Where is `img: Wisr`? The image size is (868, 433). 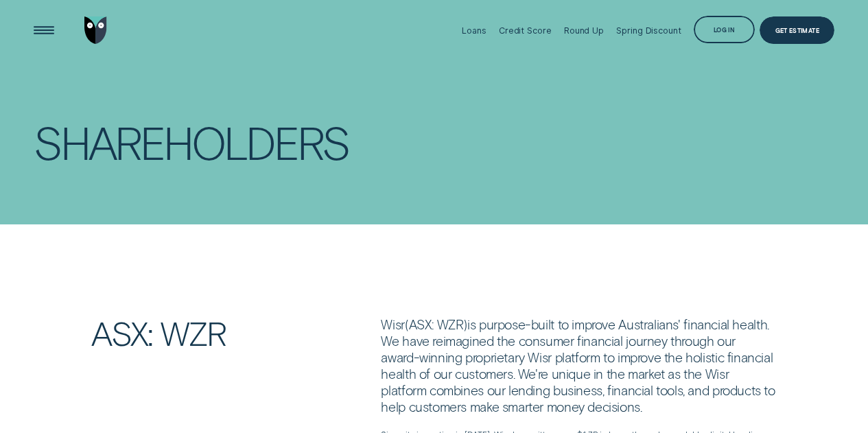 img: Wisr is located at coordinates (95, 30).